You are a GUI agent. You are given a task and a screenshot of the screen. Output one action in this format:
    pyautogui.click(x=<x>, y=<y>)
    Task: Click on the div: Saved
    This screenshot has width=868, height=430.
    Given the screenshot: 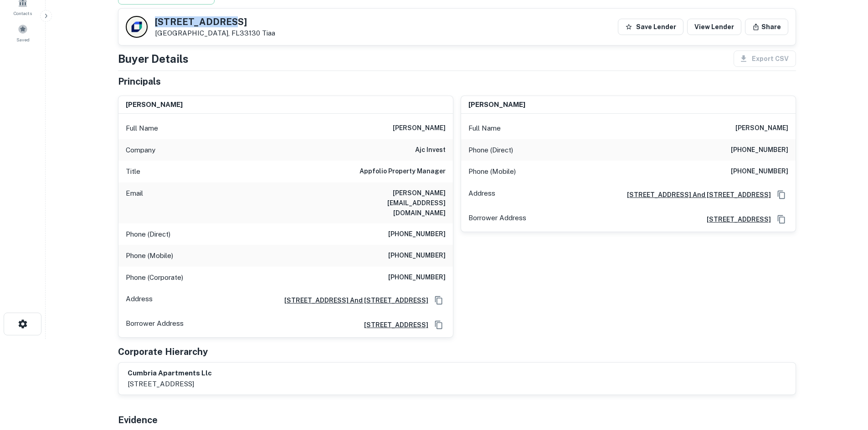 What is the action you would take?
    pyautogui.click(x=22, y=33)
    